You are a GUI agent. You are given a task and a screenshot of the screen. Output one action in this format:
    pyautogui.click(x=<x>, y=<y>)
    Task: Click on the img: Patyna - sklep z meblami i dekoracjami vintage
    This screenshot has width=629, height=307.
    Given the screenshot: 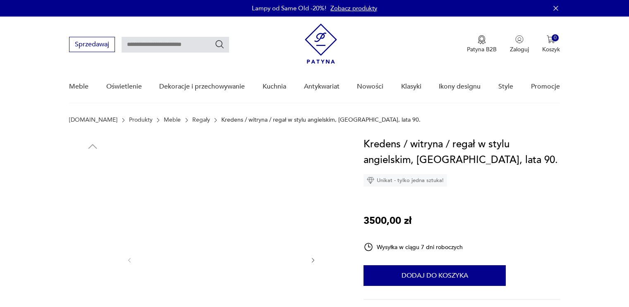 What is the action you would take?
    pyautogui.click(x=321, y=43)
    